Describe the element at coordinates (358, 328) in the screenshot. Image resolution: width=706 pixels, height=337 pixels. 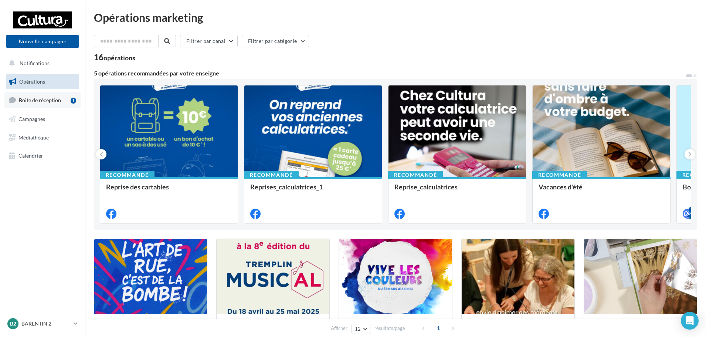
I see `span: 12` at that location.